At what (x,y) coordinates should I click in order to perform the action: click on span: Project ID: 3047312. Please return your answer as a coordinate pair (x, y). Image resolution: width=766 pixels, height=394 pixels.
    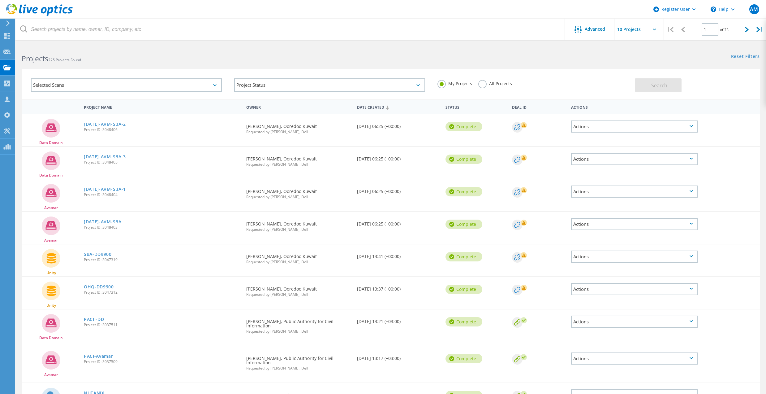
    Looking at the image, I should click on (162, 292).